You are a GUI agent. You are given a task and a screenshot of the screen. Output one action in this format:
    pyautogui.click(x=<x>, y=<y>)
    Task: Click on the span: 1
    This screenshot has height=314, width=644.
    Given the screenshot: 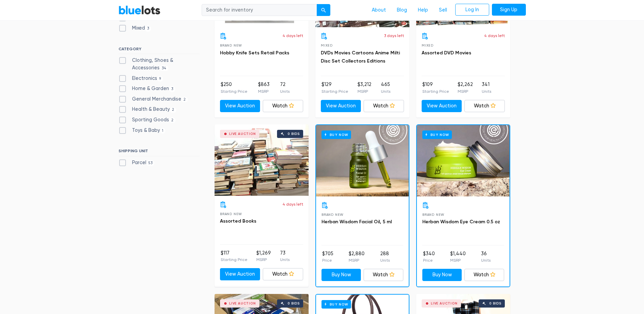 What is the action you would take?
    pyautogui.click(x=163, y=131)
    